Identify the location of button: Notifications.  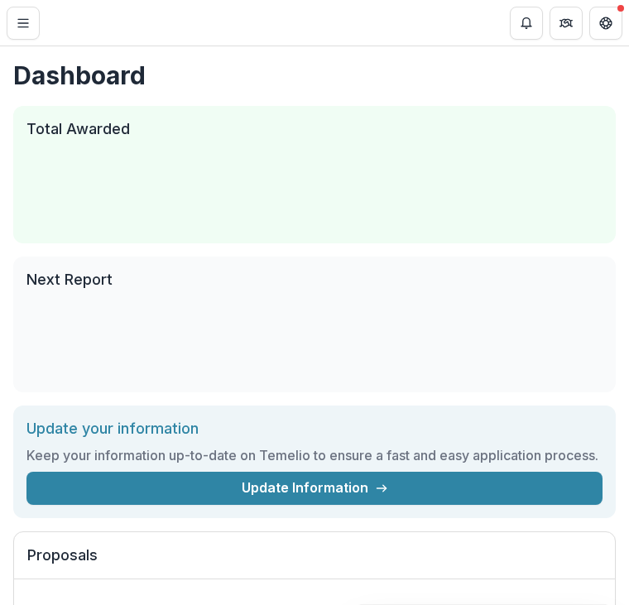
(527, 23).